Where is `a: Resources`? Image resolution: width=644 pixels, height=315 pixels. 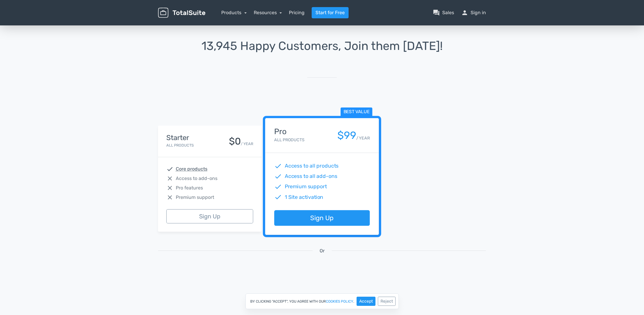 a: Resources is located at coordinates (268, 12).